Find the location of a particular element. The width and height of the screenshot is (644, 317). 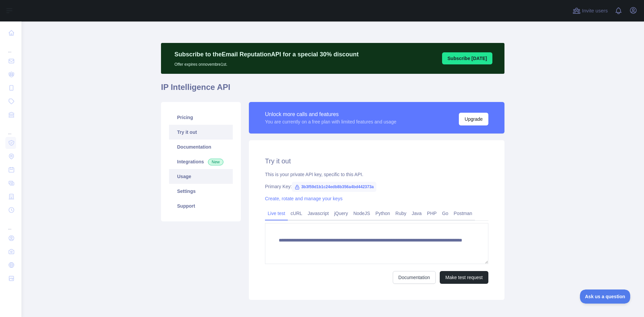

a: Java is located at coordinates (417, 213).